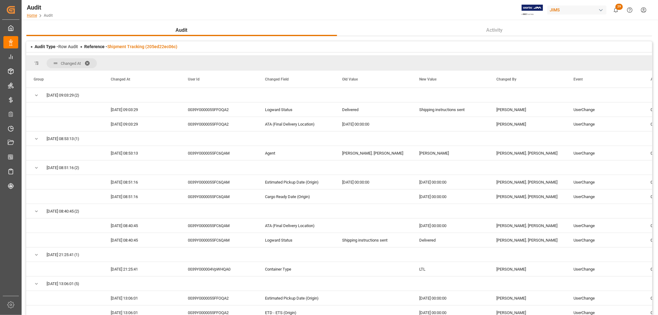 The height and width of the screenshot is (315, 658). Describe the element at coordinates (350, 79) in the screenshot. I see `span: Old Value` at that location.